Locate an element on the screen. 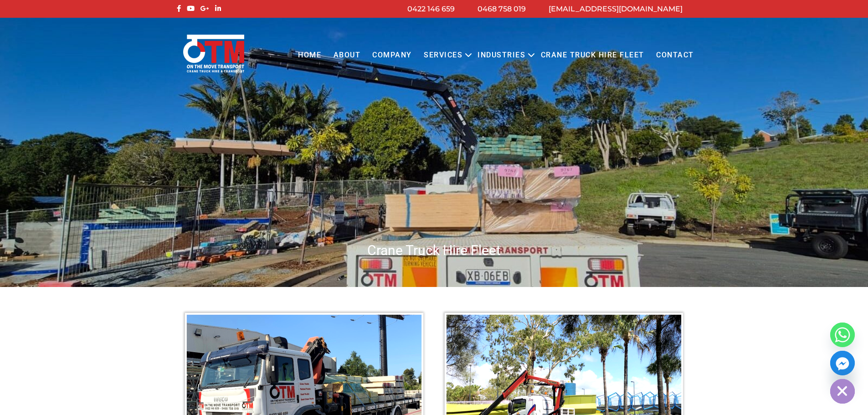 The image size is (868, 415). a: Home is located at coordinates (310, 55).